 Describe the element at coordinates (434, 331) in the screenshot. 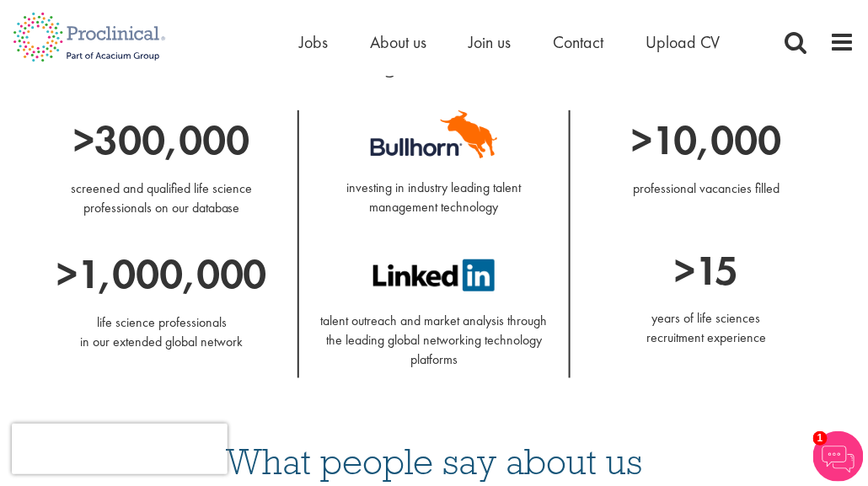

I see `p: talent outreach and market analysis through the leading global networking technology platforms` at that location.